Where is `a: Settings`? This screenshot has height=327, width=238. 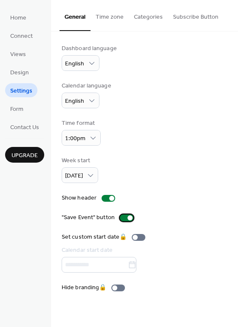 a: Settings is located at coordinates (21, 90).